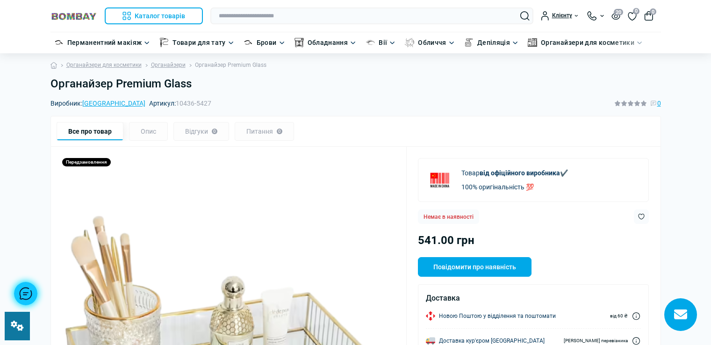 The width and height of the screenshot is (711, 345). What do you see at coordinates (515, 173) in the screenshot?
I see `p: Товар ✔️` at bounding box center [515, 173].